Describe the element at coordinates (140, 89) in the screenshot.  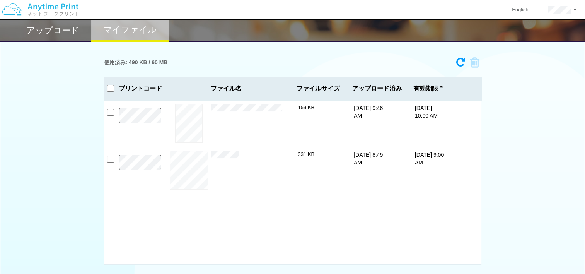
I see `h3: プリントコード` at that location.